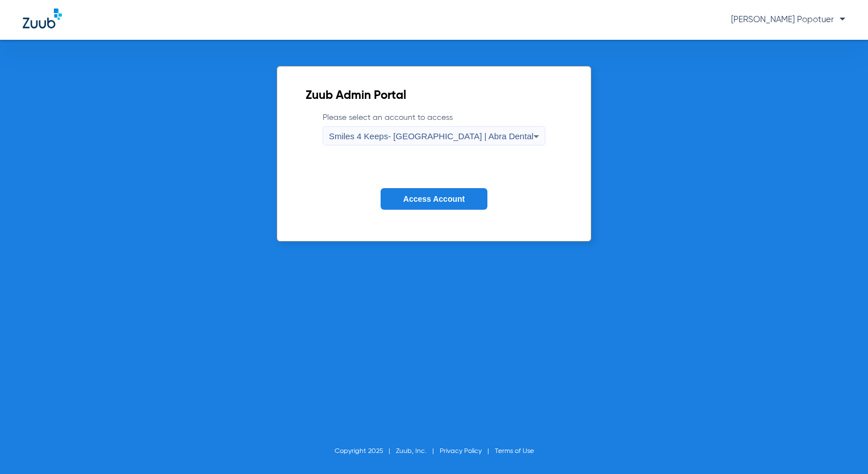 Image resolution: width=868 pixels, height=474 pixels. I want to click on li: Zuub, Inc., so click(418, 451).